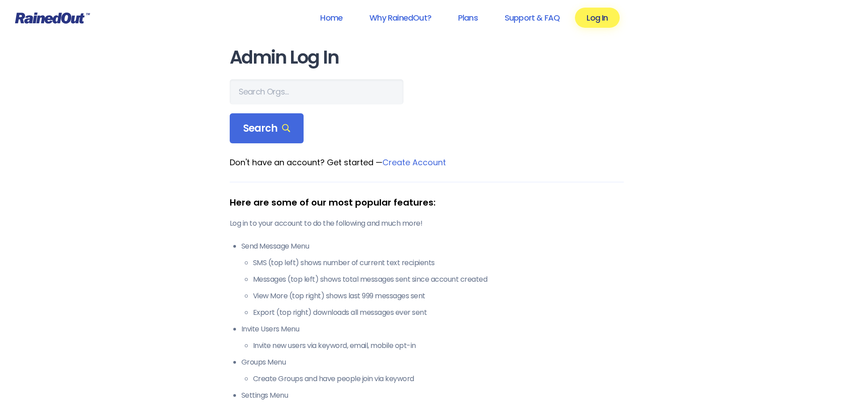  What do you see at coordinates (532, 17) in the screenshot?
I see `a: Support & FAQ` at bounding box center [532, 17].